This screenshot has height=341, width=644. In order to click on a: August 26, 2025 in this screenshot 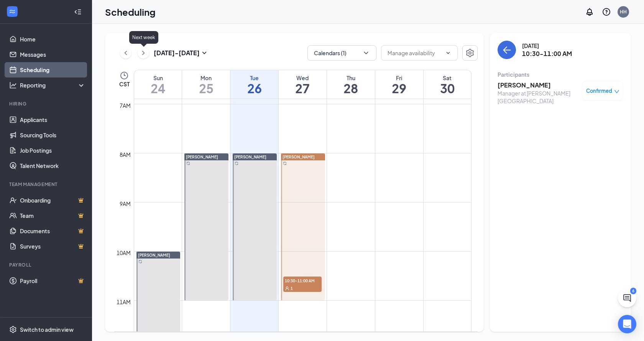, I will do `click(254, 84)`.